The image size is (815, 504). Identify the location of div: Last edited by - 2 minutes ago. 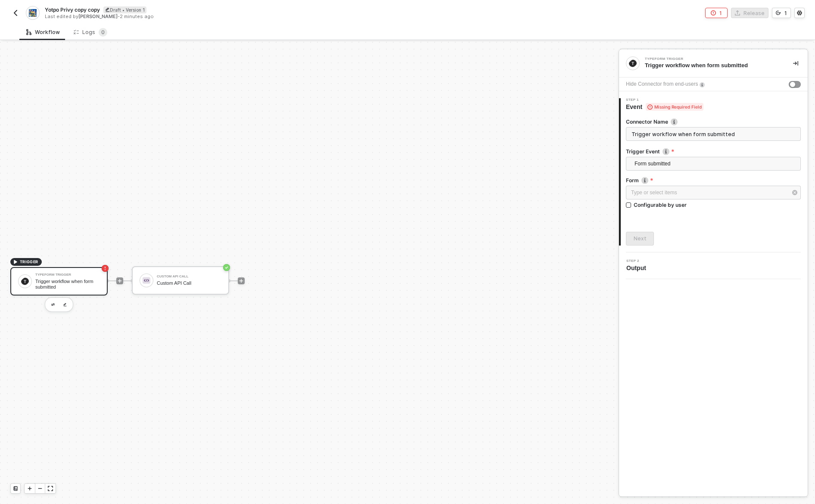
(226, 16).